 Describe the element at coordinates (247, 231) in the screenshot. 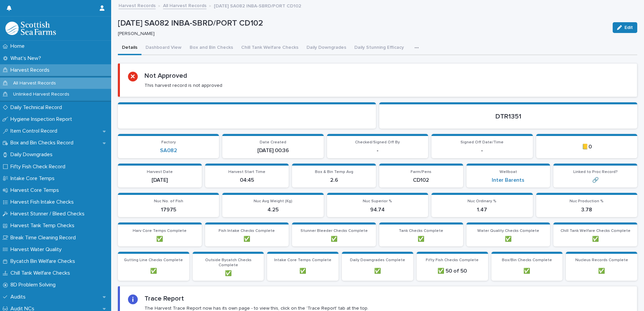

I see `span: Fish Intake Checks Complete` at that location.